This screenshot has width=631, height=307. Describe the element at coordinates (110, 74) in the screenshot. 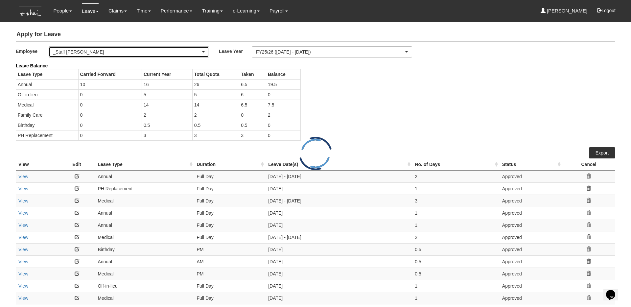

I see `th: Carried Forward` at that location.